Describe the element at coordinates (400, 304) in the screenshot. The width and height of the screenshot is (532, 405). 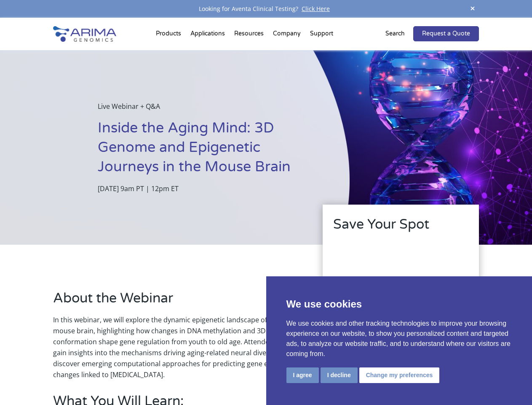
I see `p: We use cookies` at that location.